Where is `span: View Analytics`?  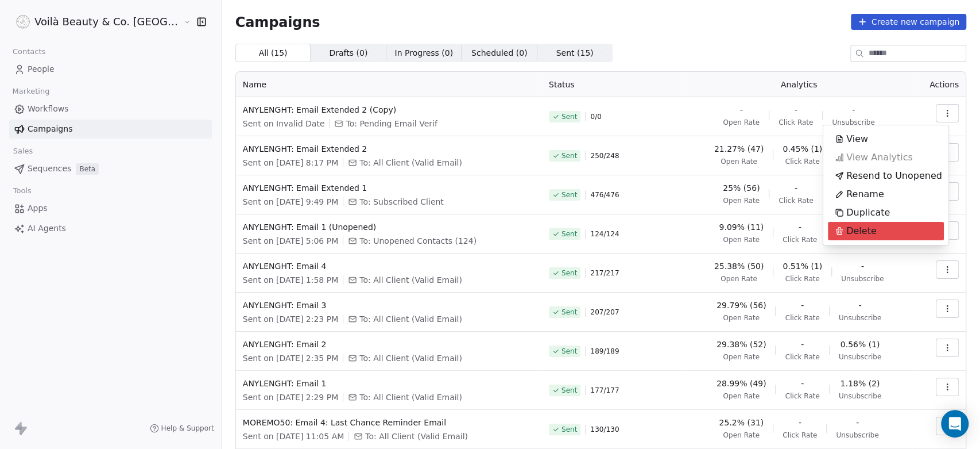
span: View Analytics is located at coordinates (880, 157).